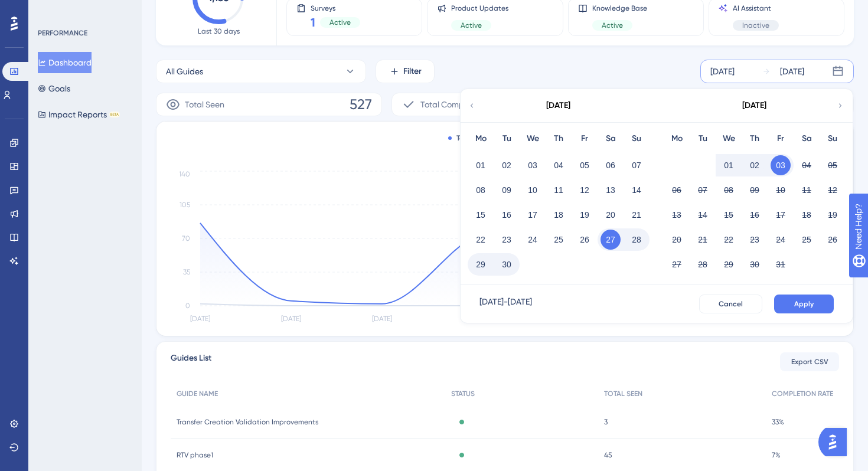 Image resolution: width=868 pixels, height=471 pixels. I want to click on button: Goals, so click(54, 88).